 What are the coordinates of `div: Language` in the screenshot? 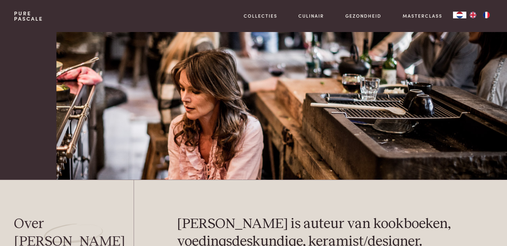 It's located at (460, 15).